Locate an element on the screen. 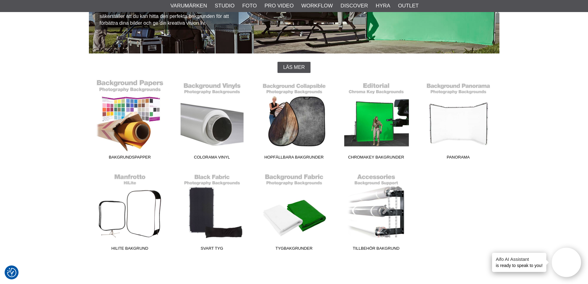  a: Bakgrundspapper is located at coordinates (130, 121).